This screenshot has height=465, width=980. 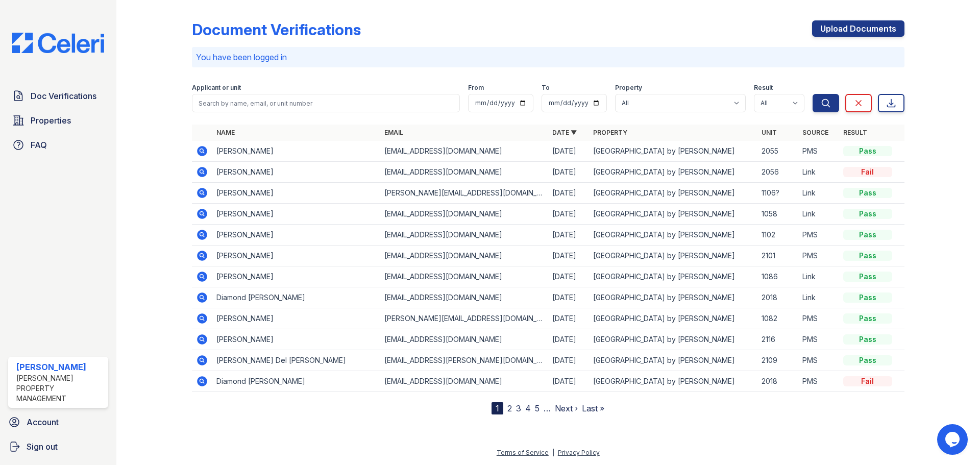 I want to click on span: Account, so click(x=43, y=422).